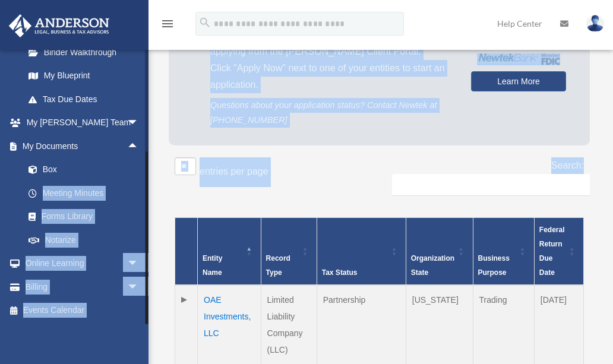  Describe the element at coordinates (518, 82) in the screenshot. I see `a: Learn More` at that location.